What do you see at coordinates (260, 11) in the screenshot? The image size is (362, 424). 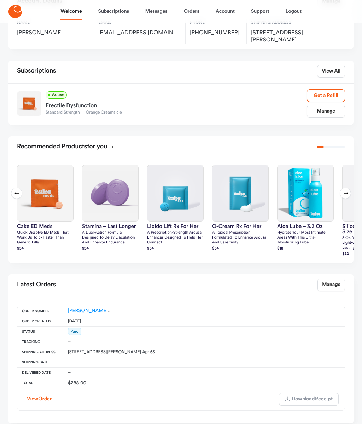 I see `a: Support` at bounding box center [260, 11].